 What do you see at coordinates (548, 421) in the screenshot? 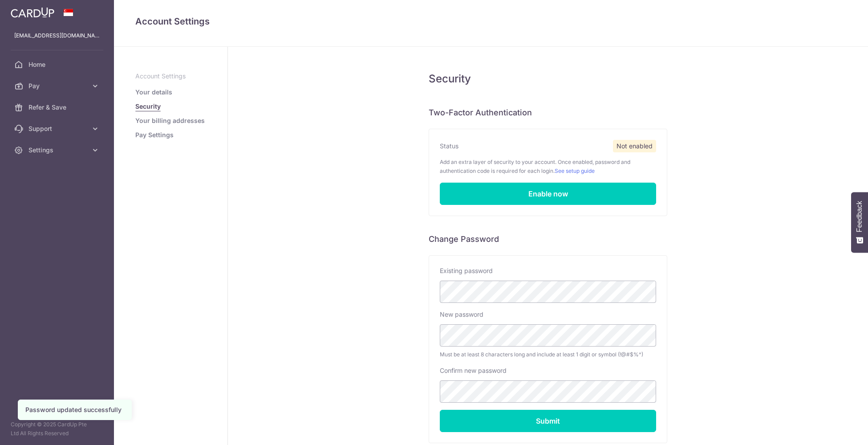
I see `input: Submit` at bounding box center [548, 421].